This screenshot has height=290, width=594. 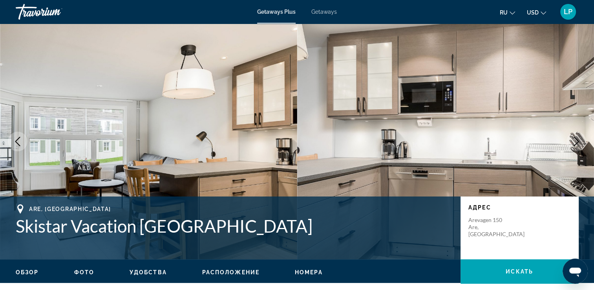 What do you see at coordinates (519, 271) in the screenshot?
I see `button: искать` at bounding box center [519, 271].